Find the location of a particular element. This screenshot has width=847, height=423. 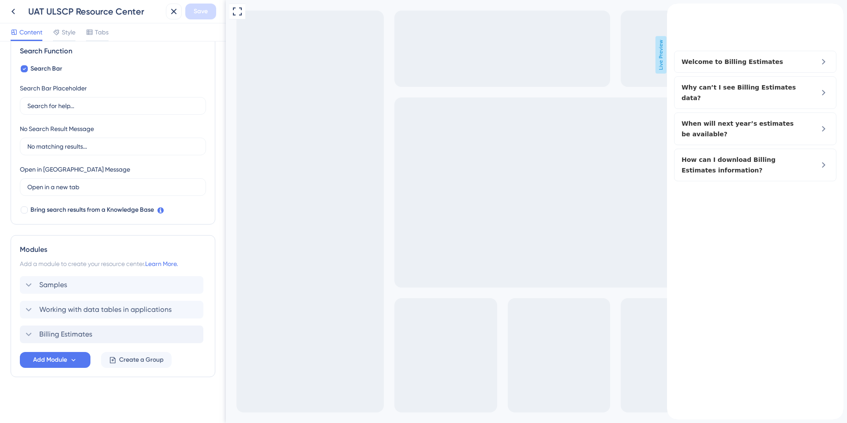

div: UAT ULSCP Resource Center is located at coordinates (95, 11).